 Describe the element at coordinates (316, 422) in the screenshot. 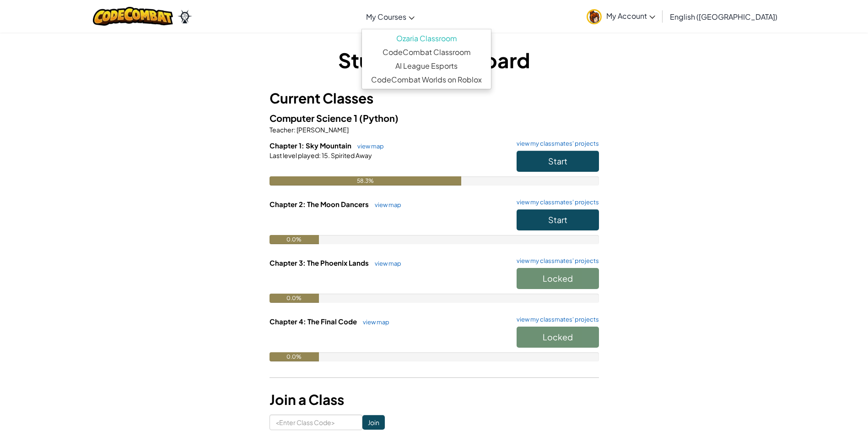

I see `input: <Enter Class Code>` at that location.